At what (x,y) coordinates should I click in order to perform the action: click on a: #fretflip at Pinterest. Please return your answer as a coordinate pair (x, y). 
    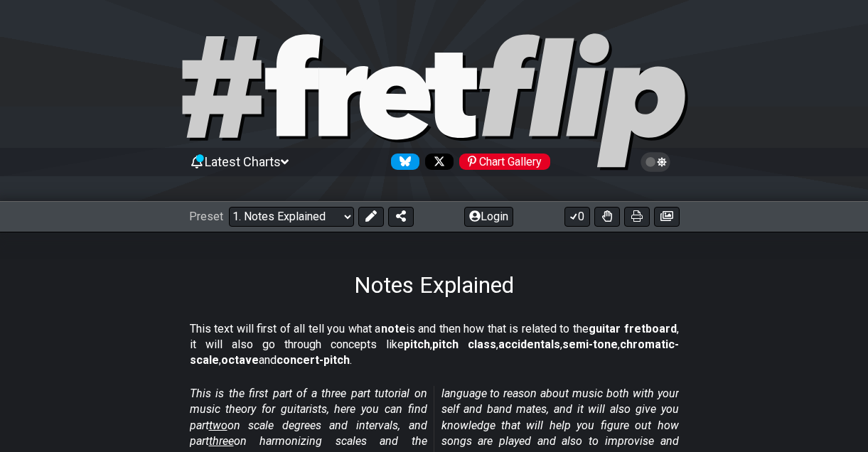
    Looking at the image, I should click on (502, 162).